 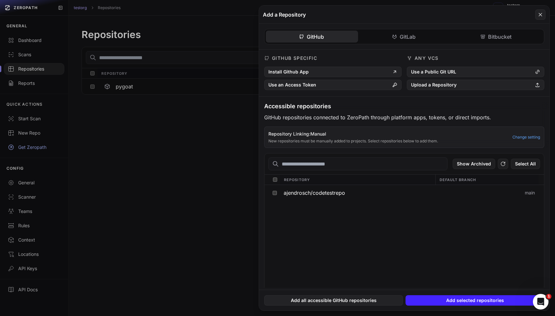 I want to click on button: Show Archived, so click(x=474, y=164).